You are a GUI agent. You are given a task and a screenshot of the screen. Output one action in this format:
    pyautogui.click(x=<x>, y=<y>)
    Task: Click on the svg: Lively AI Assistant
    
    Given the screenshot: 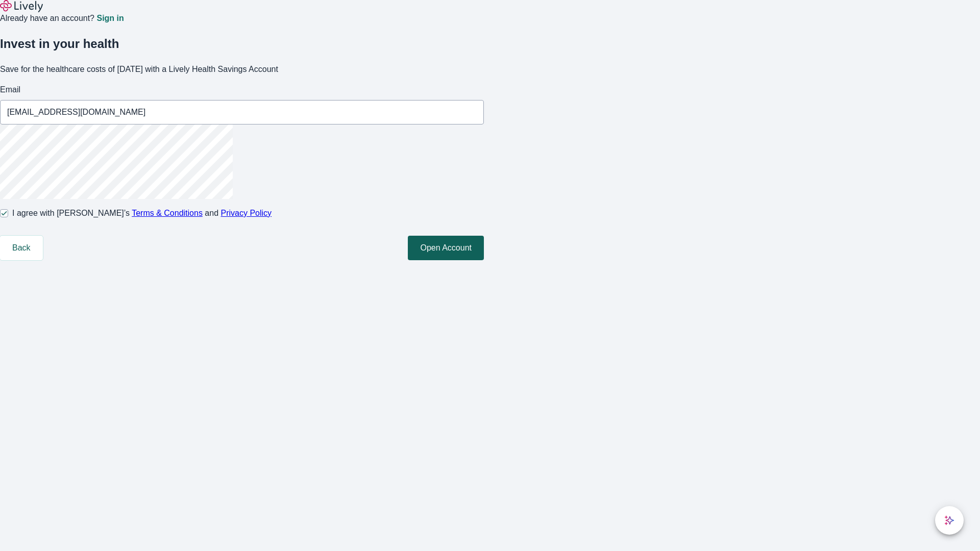 What is the action you would take?
    pyautogui.click(x=949, y=520)
    